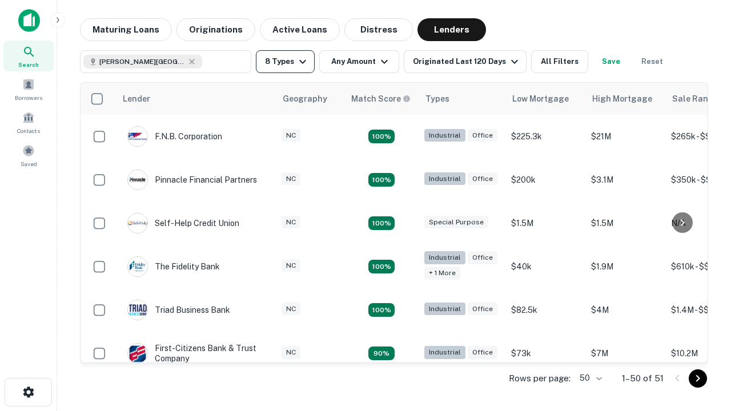  I want to click on th: High Mortgage, so click(626, 99).